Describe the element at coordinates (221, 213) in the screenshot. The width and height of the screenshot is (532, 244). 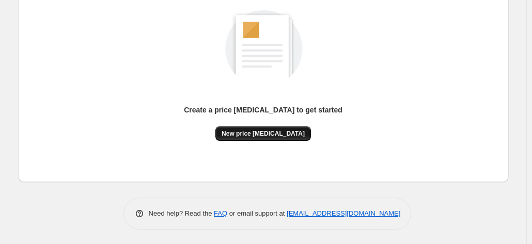
I see `a: FAQ` at that location.